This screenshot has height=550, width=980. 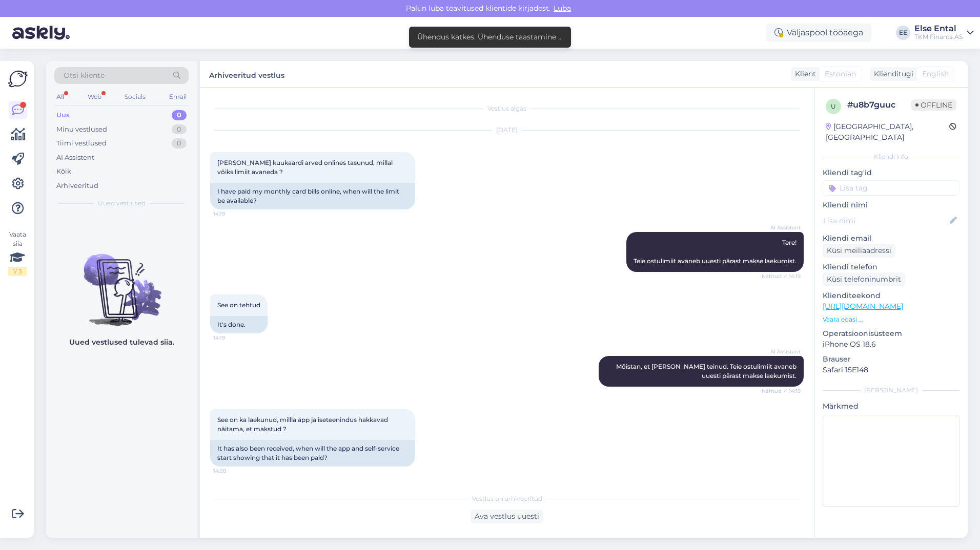 What do you see at coordinates (122, 204) in the screenshot?
I see `span: Uued vestlused` at bounding box center [122, 204].